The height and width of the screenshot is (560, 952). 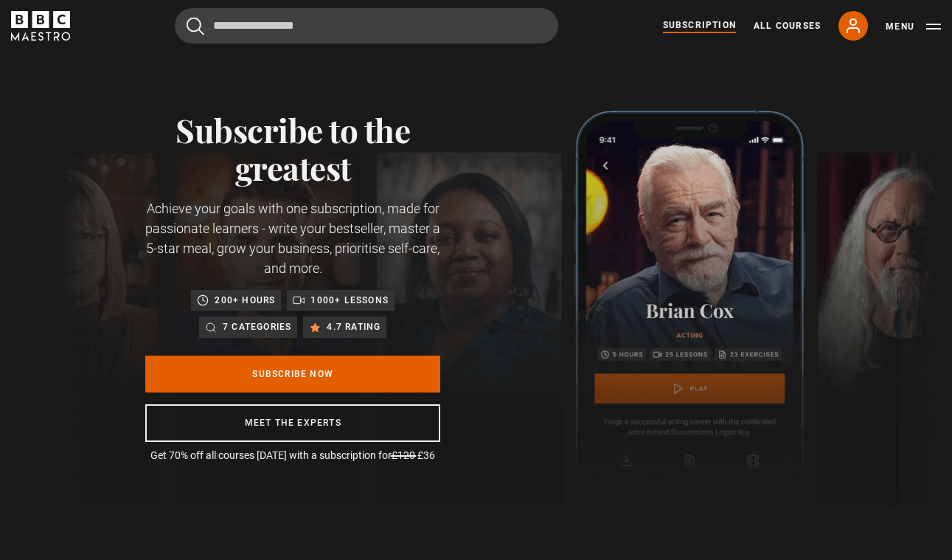 What do you see at coordinates (353, 327) in the screenshot?
I see `p: 4.7 rating` at bounding box center [353, 327].